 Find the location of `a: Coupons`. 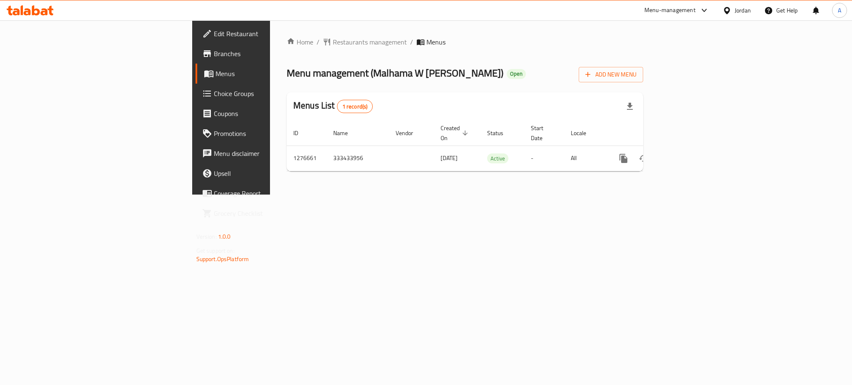

a: Coupons is located at coordinates (265, 114).